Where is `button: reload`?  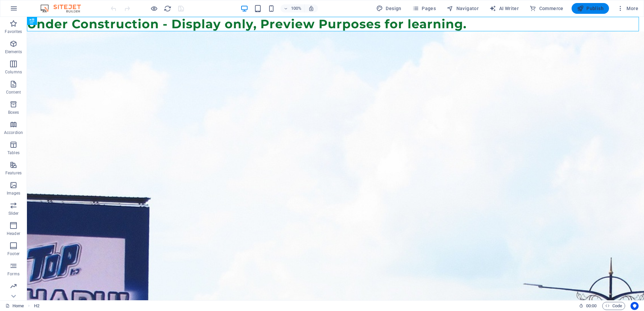 button: reload is located at coordinates (167, 8).